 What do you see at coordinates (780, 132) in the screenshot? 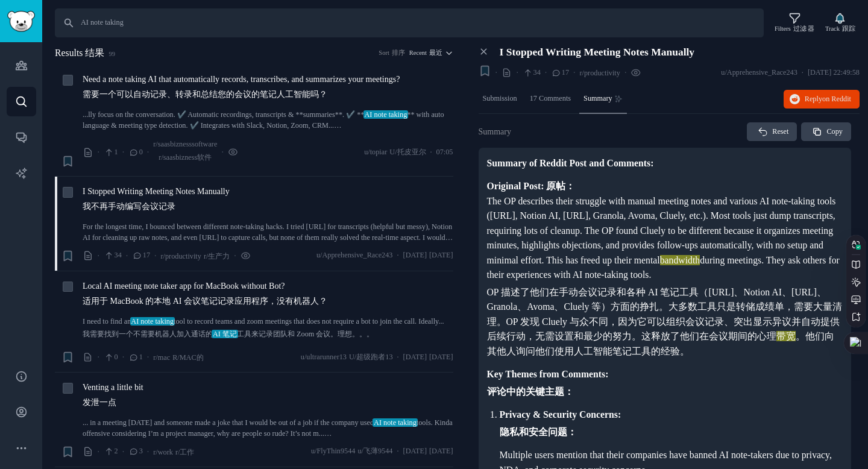
I see `span: Reset` at bounding box center [780, 132].